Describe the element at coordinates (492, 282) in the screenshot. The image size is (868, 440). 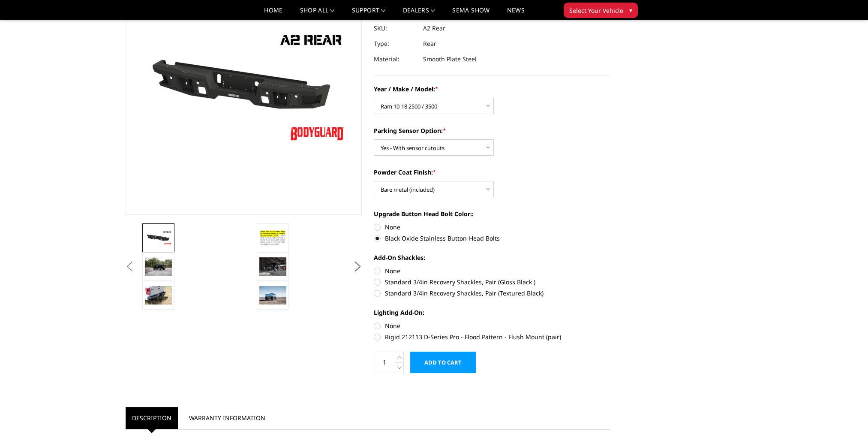
I see `label: Standard 3/4in Recovery Shackles, Pair (Gloss Black )` at that location.